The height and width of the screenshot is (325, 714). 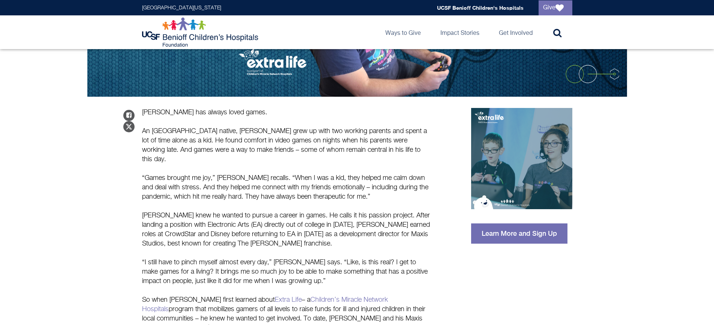 I want to click on img: Join us for Extra Life, so click(x=521, y=158).